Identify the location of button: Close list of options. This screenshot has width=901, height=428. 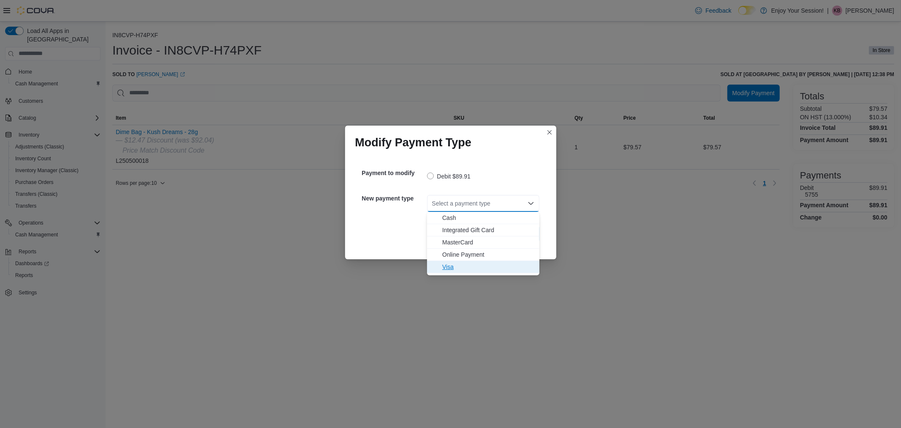
(531, 203).